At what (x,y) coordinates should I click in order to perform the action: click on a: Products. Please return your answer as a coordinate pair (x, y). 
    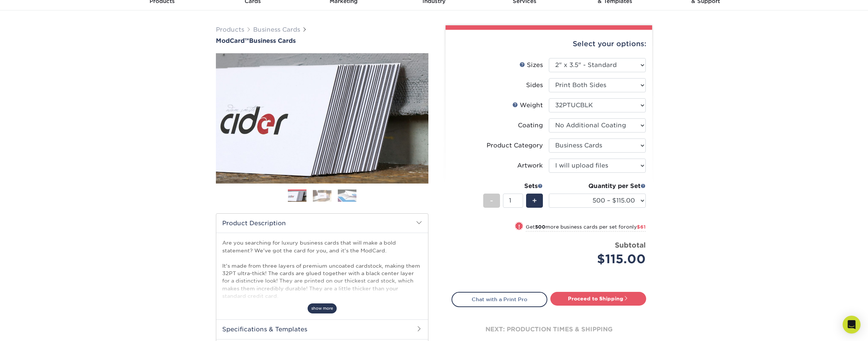
    Looking at the image, I should click on (230, 29).